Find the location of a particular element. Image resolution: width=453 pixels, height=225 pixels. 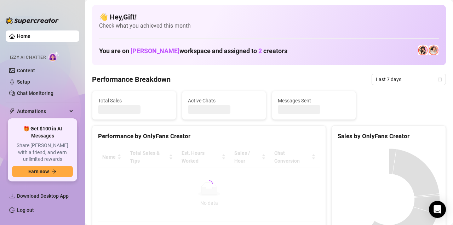

span: thunderbolt is located at coordinates (12, 111).